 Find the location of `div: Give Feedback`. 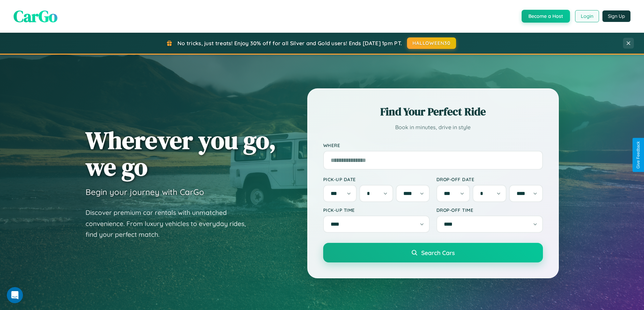

div: Give Feedback is located at coordinates (638, 155).